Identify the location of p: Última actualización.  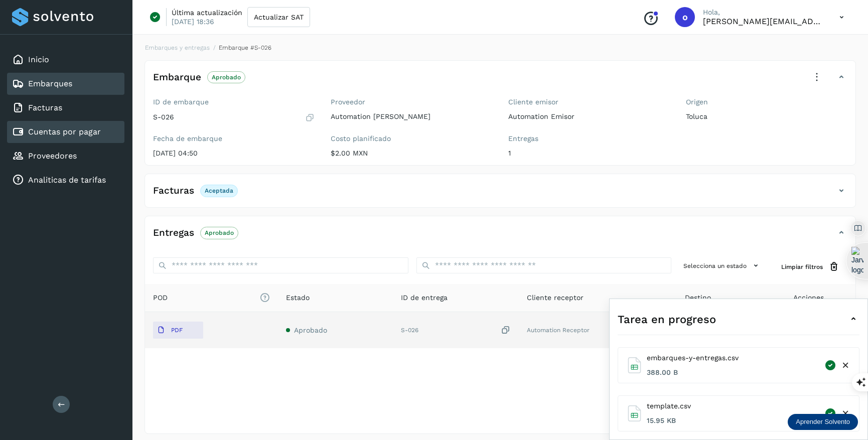
(207, 12).